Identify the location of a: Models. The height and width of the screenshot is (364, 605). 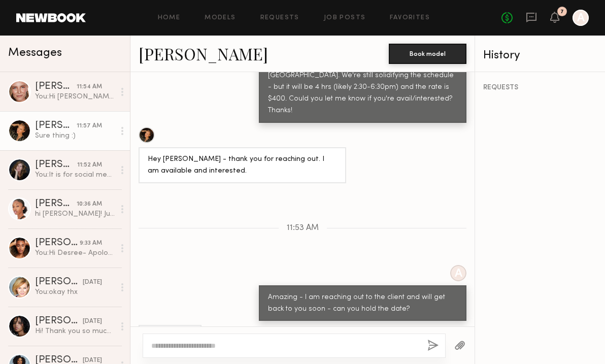
(220, 18).